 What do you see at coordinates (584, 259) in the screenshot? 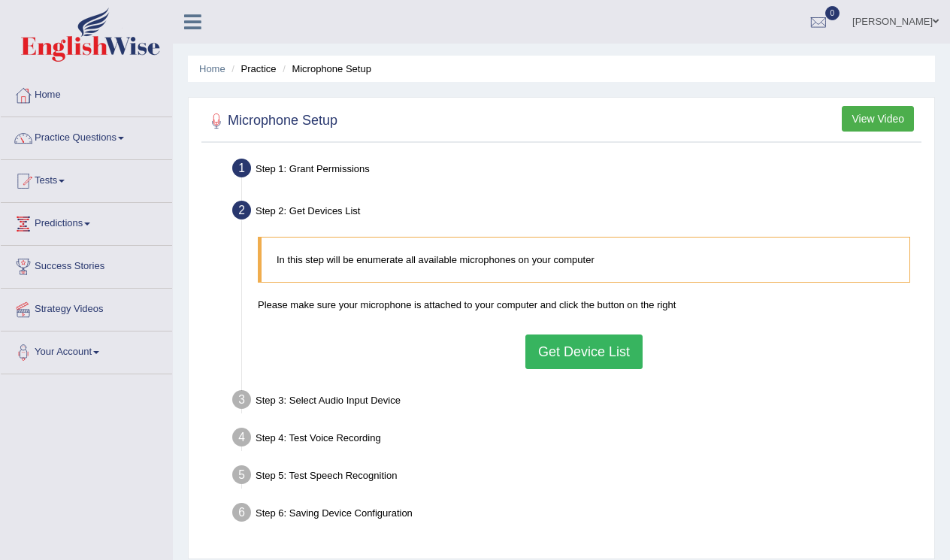
I see `blockquote: In this step will be enumerate all available microphones on your computer` at bounding box center [584, 259].